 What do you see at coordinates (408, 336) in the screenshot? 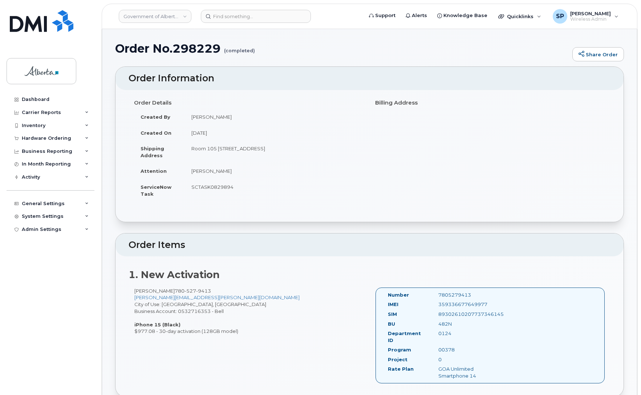
I see `label: Department ID` at bounding box center [408, 336].